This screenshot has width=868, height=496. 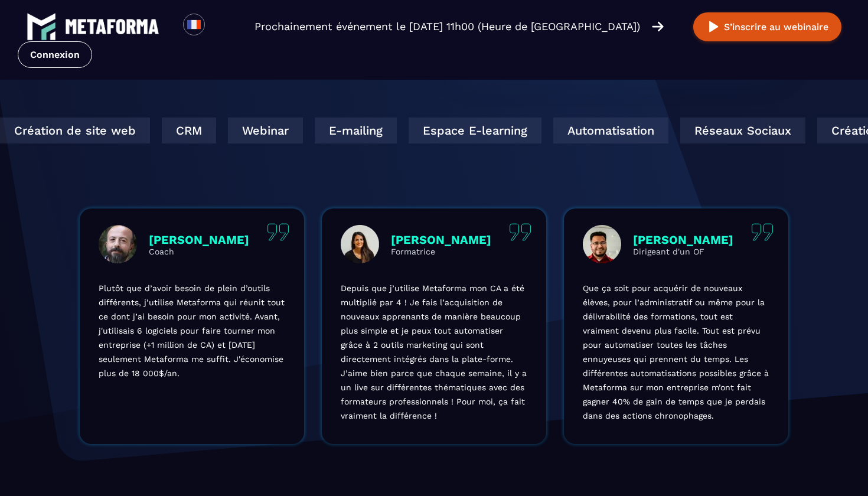 What do you see at coordinates (658, 27) in the screenshot?
I see `img: arrow-right` at bounding box center [658, 27].